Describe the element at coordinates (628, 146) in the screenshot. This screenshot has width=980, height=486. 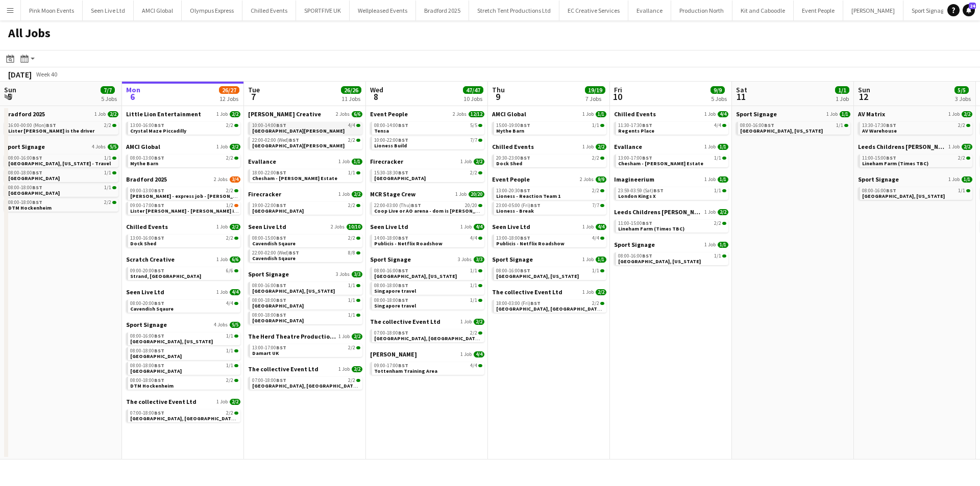
I see `span: Evallance` at that location.